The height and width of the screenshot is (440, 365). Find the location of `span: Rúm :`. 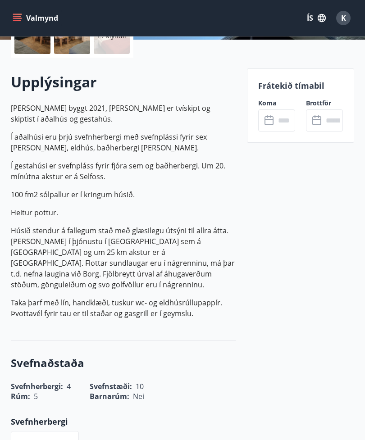

span: Rúm : is located at coordinates (20, 396).